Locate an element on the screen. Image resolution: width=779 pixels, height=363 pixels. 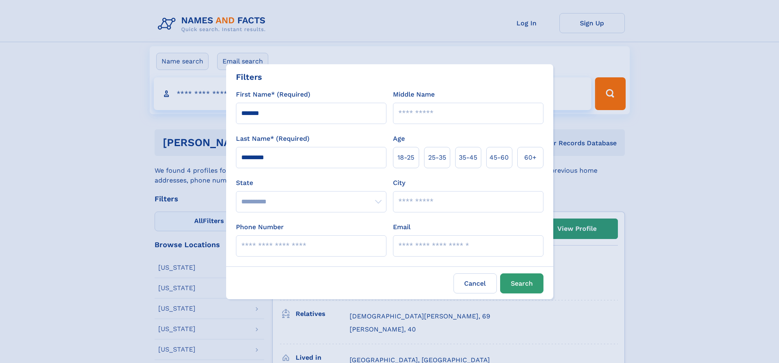
label: Age is located at coordinates (399, 139).